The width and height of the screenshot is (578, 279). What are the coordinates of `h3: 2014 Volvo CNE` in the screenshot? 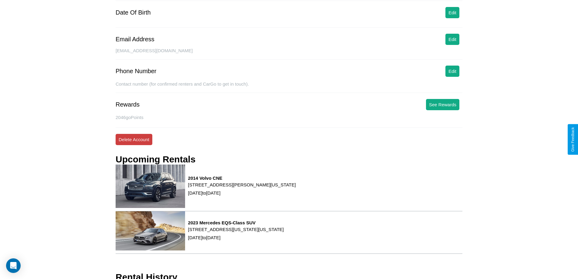 It's located at (242, 178).